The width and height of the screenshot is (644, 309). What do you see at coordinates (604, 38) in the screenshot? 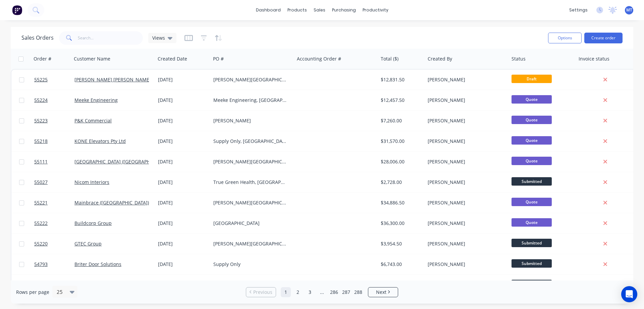
I see `button: Create order` at bounding box center [604, 38].